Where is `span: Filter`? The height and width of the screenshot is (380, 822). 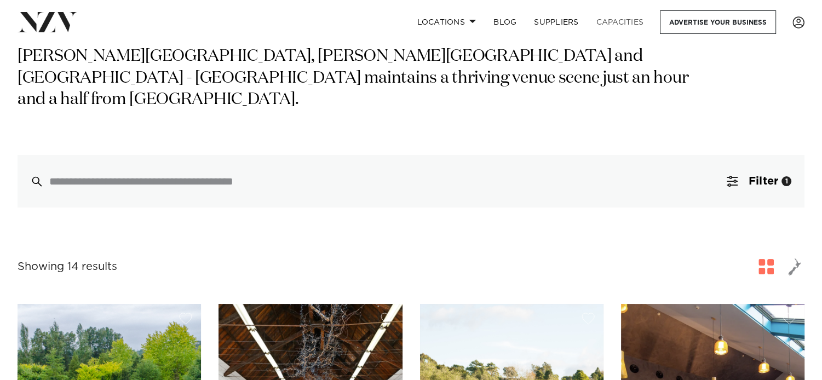
span: Filter is located at coordinates (764, 181).